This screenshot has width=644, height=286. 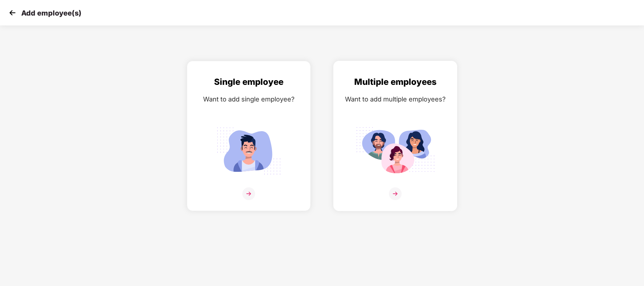 What do you see at coordinates (395, 151) in the screenshot?
I see `img: svg+xml;base64,PHN2ZyB4bWxucz0iaHR0cDovL3d3dy53My5vcmcvMjAwMC9zdmciIGlkPSJNdWx0aXBsZV9lbXBsb3llZS...` at bounding box center [395, 151].